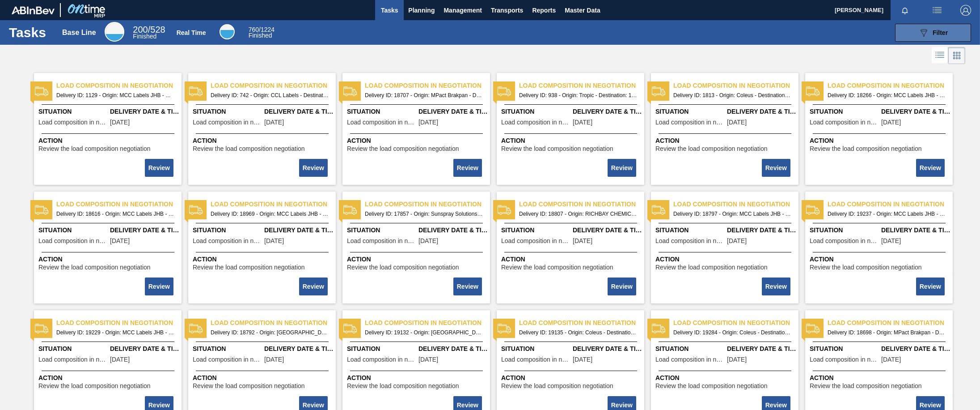 The height and width of the screenshot is (410, 980). I want to click on span: Delivery ID: 18792 - Origin: Thuthuka - Destination: 1SD, so click(270, 333).